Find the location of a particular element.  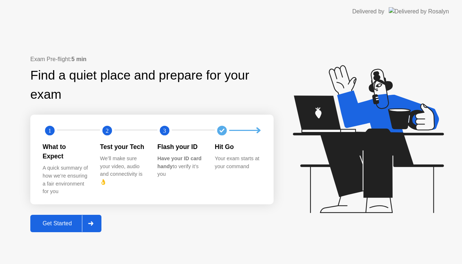

div: We’ll make sure your video, audio and connectivity is 👌 is located at coordinates (123, 170).